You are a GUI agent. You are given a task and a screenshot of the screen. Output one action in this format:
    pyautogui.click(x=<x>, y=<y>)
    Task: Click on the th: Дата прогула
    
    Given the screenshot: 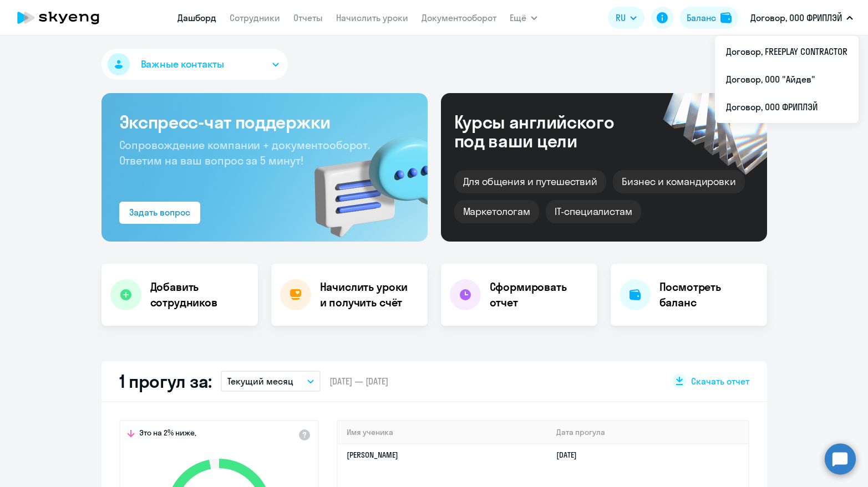 What is the action you would take?
    pyautogui.click(x=647, y=432)
    